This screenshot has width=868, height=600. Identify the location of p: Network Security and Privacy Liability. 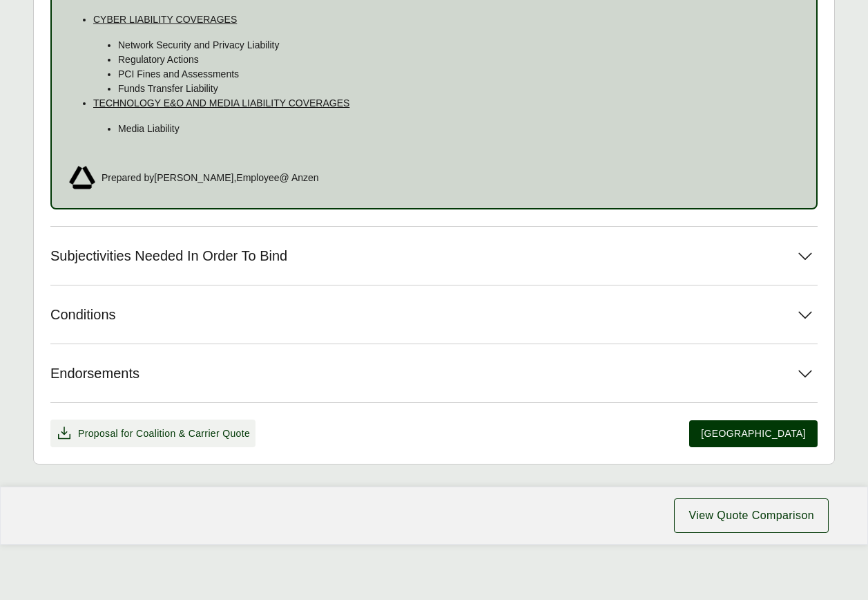
(459, 45).